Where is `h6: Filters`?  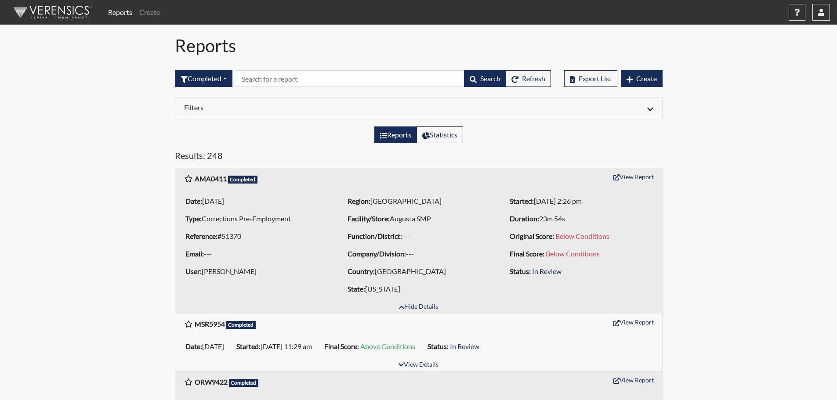
h6: Filters is located at coordinates (298, 107).